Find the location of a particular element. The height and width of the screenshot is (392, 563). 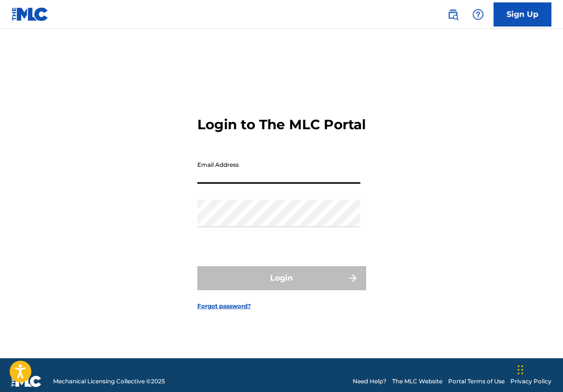

a: The MLC Website is located at coordinates (417, 381).